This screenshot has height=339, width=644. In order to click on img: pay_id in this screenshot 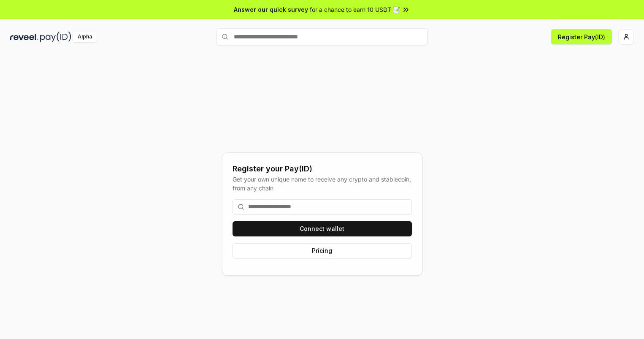, I will do `click(55, 36)`.